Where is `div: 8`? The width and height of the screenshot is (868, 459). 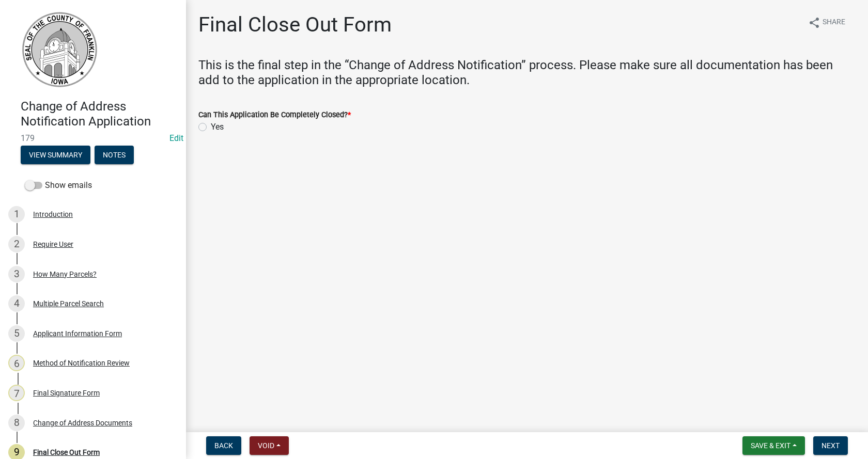 div: 8 is located at coordinates (16, 423).